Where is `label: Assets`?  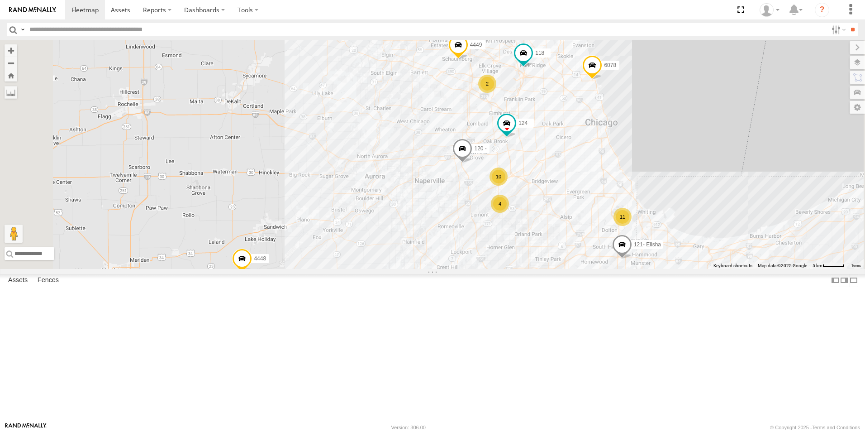 label: Assets is located at coordinates (18, 280).